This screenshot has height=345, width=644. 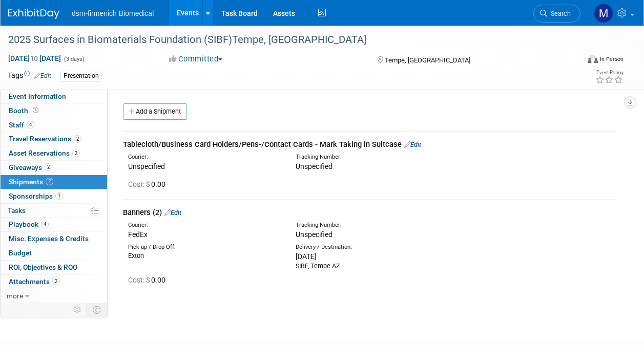 What do you see at coordinates (54, 110) in the screenshot?
I see `a: Booth` at bounding box center [54, 110].